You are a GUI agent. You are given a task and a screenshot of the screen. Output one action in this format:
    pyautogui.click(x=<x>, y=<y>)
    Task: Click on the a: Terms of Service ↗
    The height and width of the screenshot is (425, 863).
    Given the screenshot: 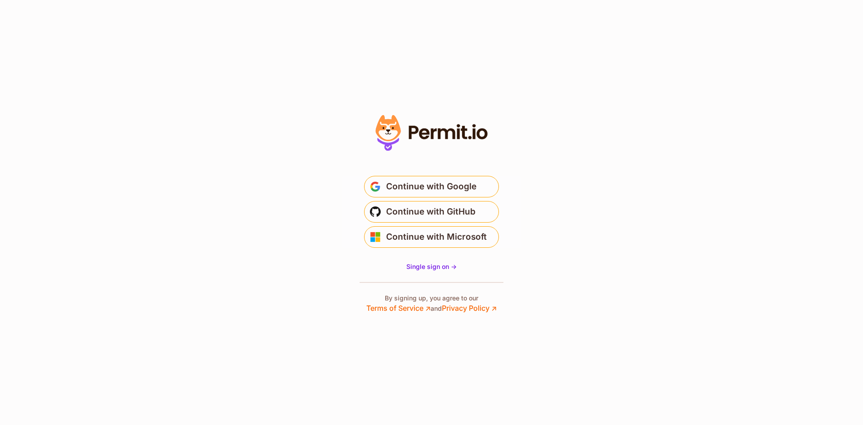 What is the action you would take?
    pyautogui.click(x=398, y=308)
    